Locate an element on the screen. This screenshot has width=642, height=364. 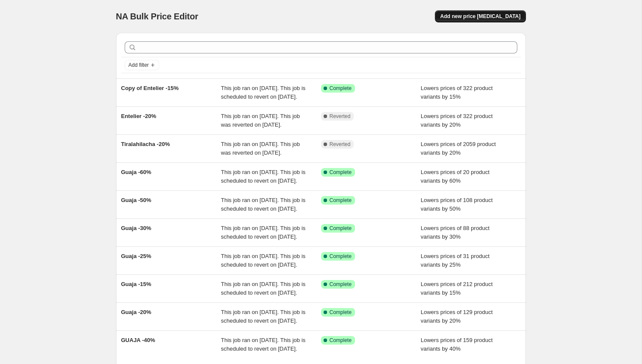
span: Tiralahilacha -20% is located at coordinates (146, 144).